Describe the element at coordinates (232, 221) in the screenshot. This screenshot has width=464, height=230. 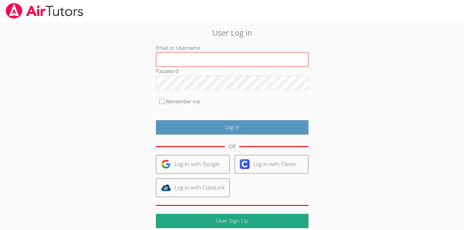
I see `a: User Sign Up` at that location.